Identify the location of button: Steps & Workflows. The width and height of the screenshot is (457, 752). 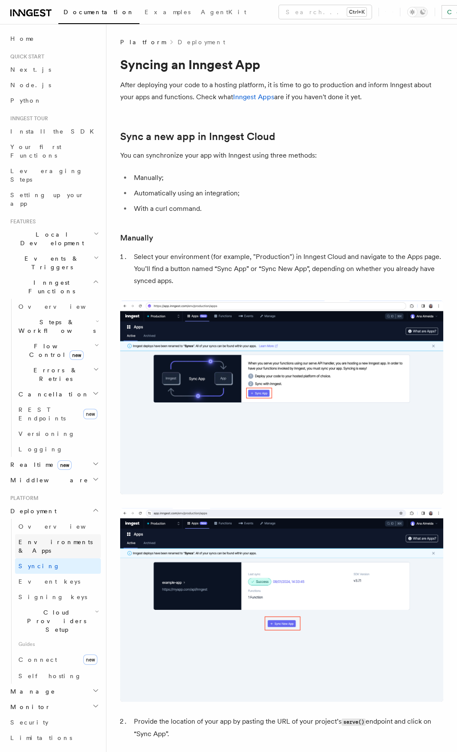
(58, 326).